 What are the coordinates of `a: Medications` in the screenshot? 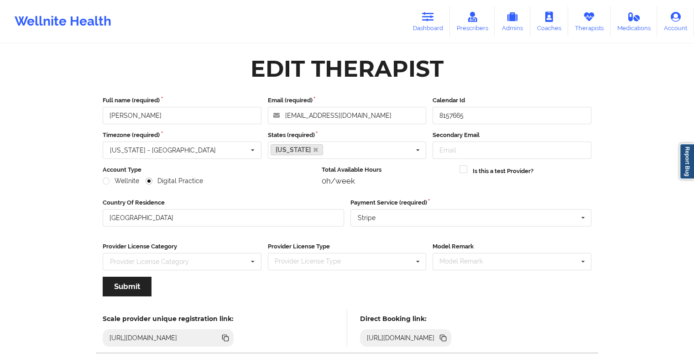 It's located at (634, 21).